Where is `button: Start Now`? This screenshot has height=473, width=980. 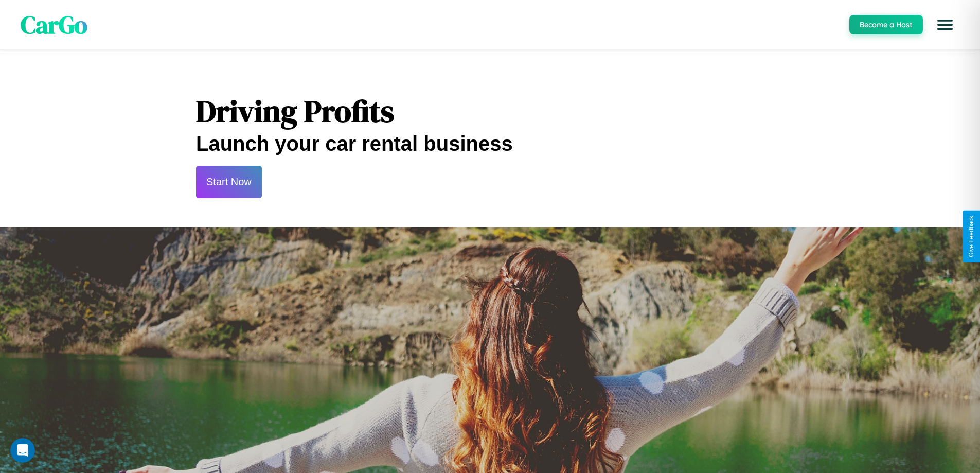 button: Start Now is located at coordinates (229, 182).